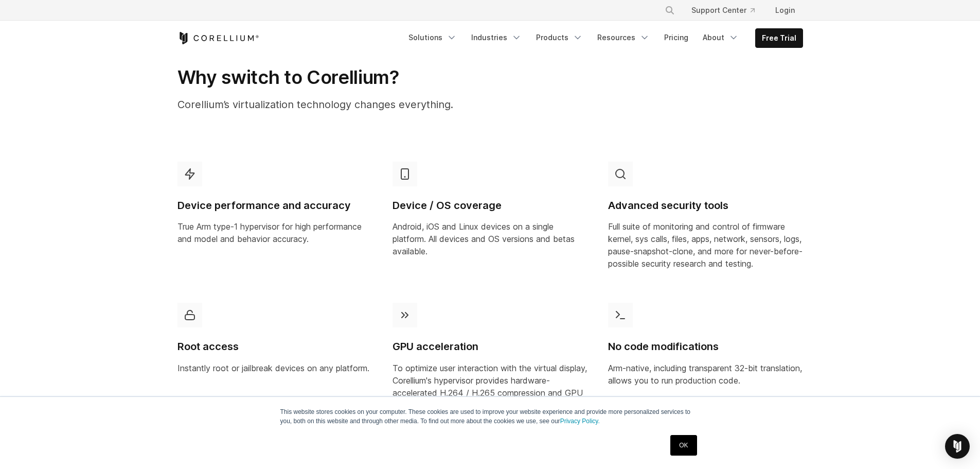 The width and height of the screenshot is (980, 469). Describe the element at coordinates (723, 11) in the screenshot. I see `a: Support Center` at that location.